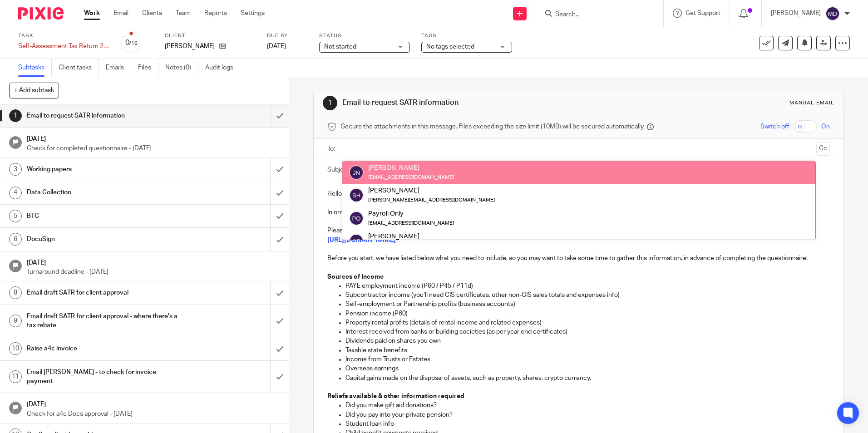 This screenshot has width=868, height=433. I want to click on h1: Email draft SATR for client approval - where there's a tax rebate, so click(105, 321).